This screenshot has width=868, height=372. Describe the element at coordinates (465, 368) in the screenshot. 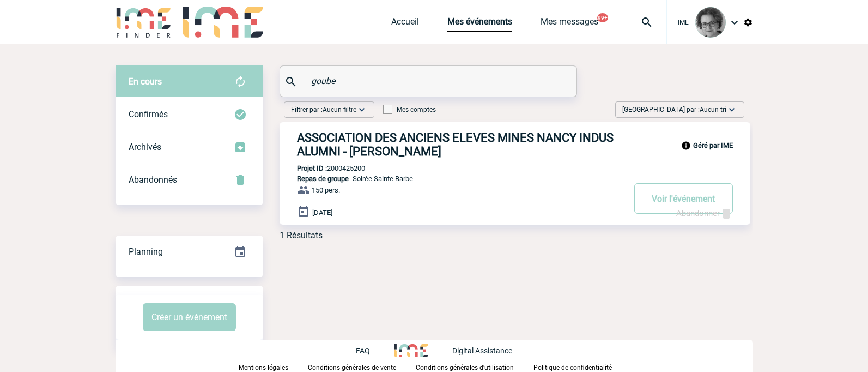

I see `p: Conditions générales d'utilisation` at that location.